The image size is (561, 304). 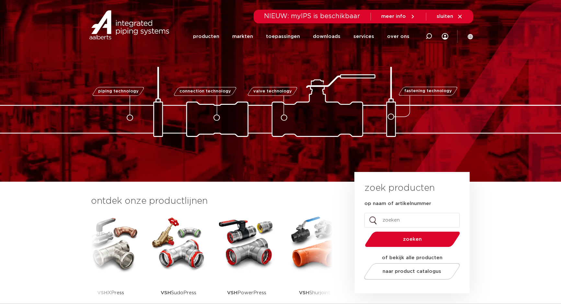 What do you see at coordinates (412, 257) in the screenshot?
I see `strong: of bekijk alle producten` at bounding box center [412, 257].